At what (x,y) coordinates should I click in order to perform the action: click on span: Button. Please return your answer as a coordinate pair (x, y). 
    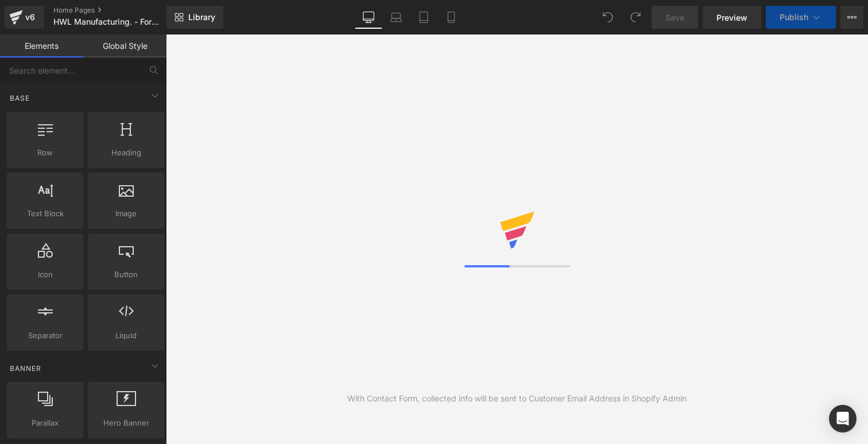
    Looking at the image, I should click on (126, 274).